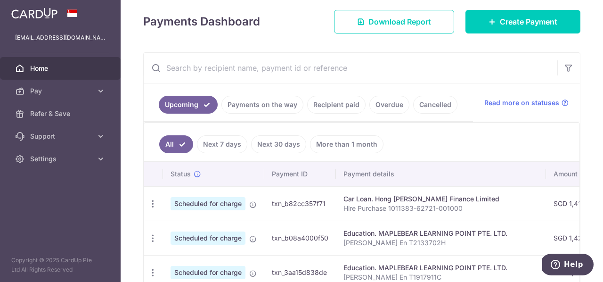 The height and width of the screenshot is (282, 603). I want to click on span: Download Report, so click(399, 22).